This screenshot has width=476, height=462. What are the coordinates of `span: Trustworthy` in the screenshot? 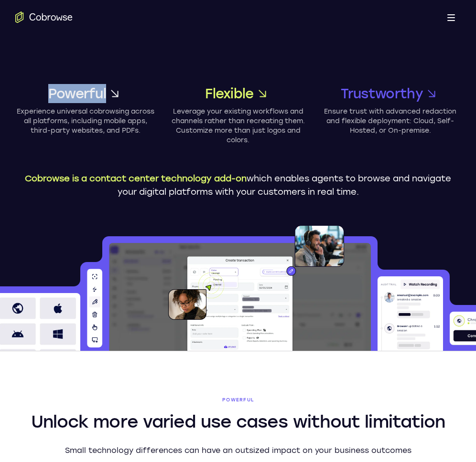 It's located at (381, 94).